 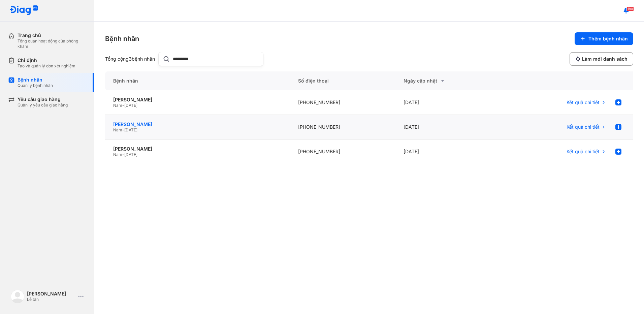 I want to click on div: Trang chủ, so click(x=52, y=35).